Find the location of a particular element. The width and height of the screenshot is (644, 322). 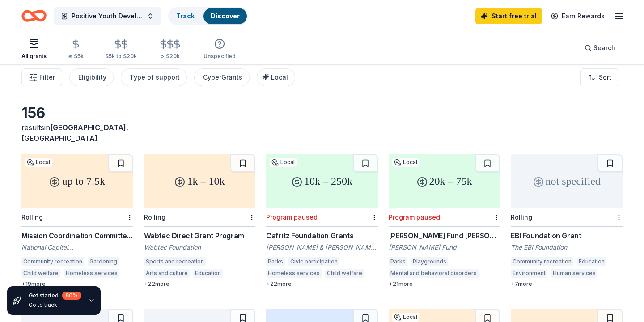

button: Sort is located at coordinates (600, 77).